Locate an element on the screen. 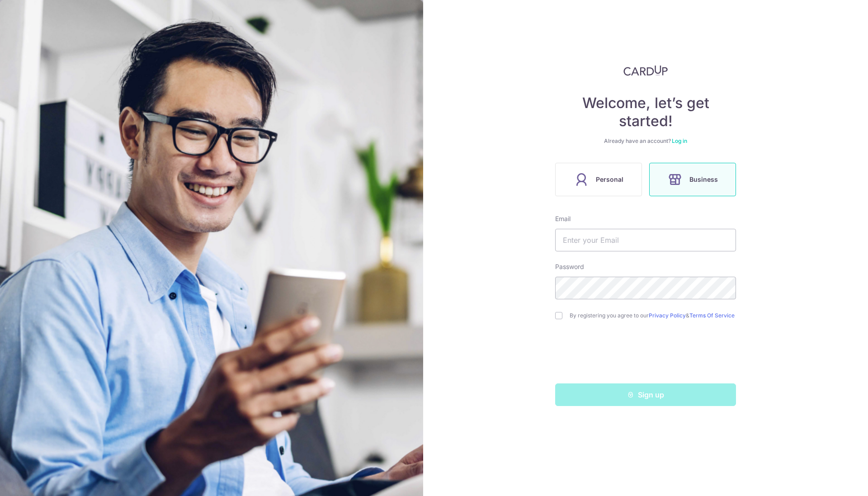 This screenshot has width=868, height=496. a: Log in is located at coordinates (680, 141).